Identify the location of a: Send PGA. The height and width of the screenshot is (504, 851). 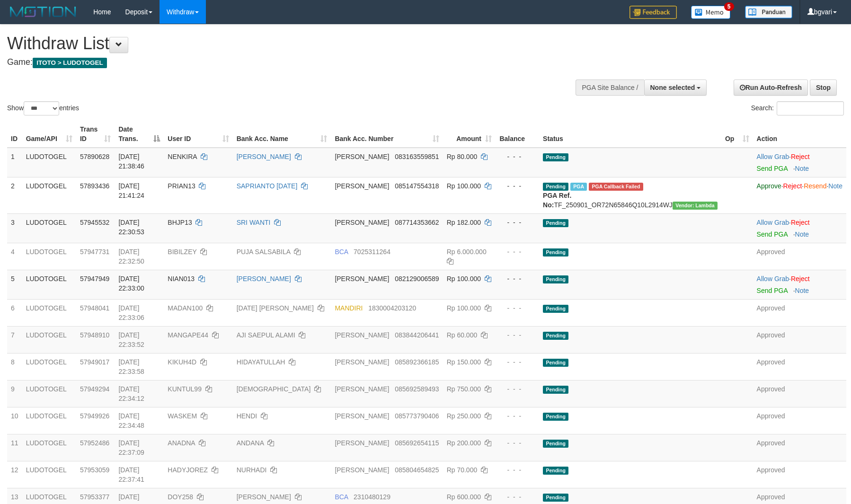
(772, 169).